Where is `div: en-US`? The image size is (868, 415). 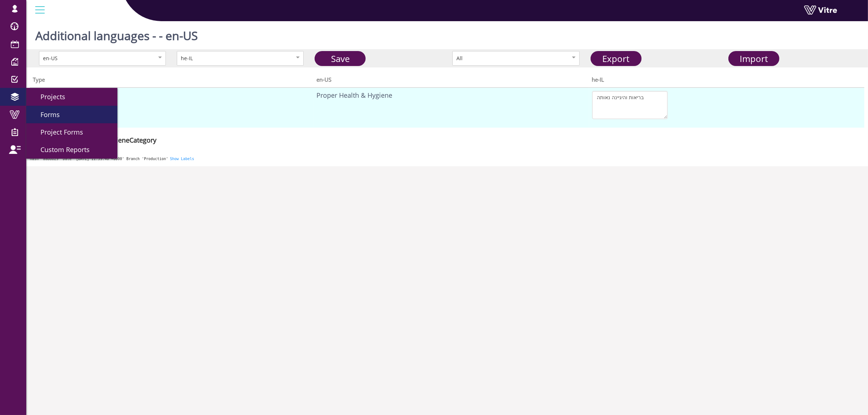 div: en-US is located at coordinates (95, 58).